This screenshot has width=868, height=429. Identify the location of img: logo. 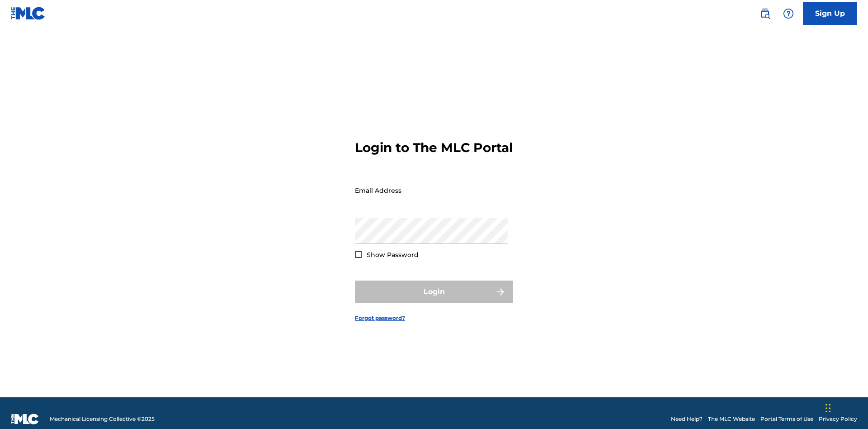
(25, 419).